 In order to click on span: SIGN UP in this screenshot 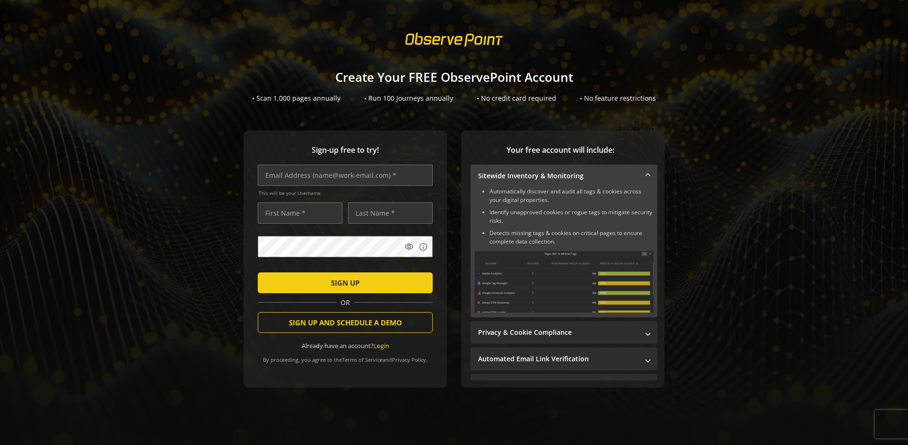, I will do `click(345, 283)`.